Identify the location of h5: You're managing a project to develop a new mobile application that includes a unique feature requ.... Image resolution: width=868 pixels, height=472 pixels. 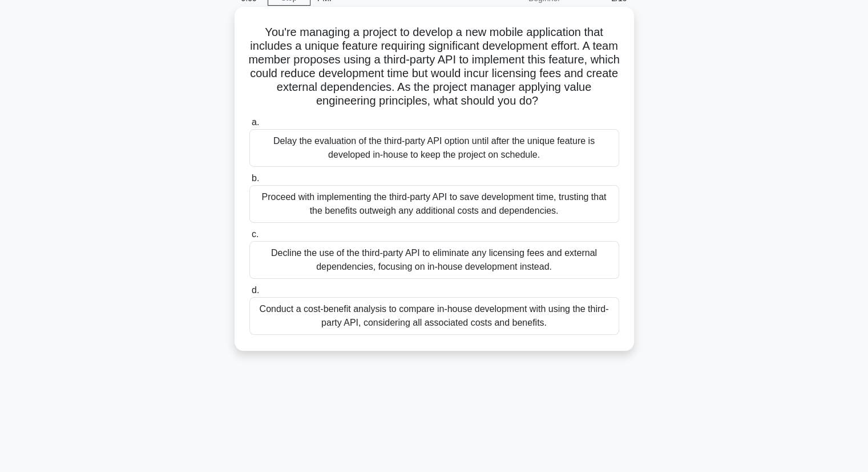
(435, 67).